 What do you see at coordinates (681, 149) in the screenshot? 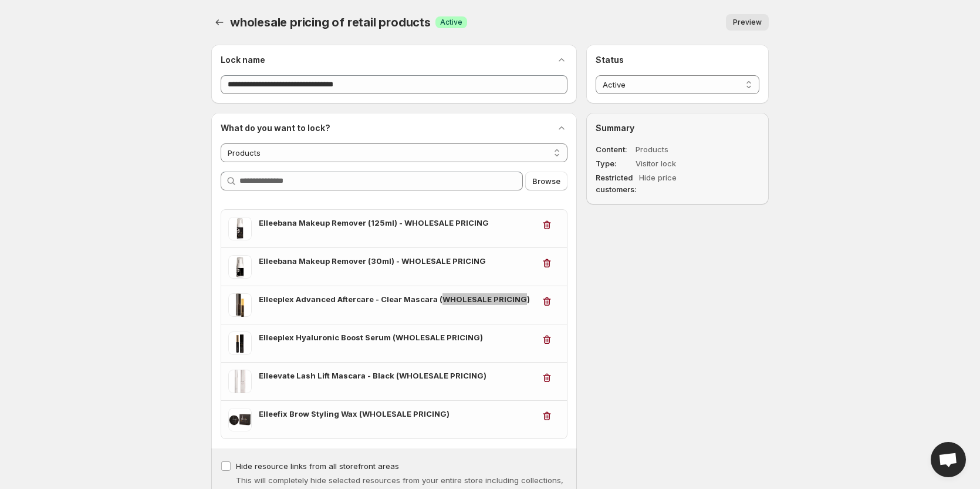
I see `dd: Products` at bounding box center [681, 149].